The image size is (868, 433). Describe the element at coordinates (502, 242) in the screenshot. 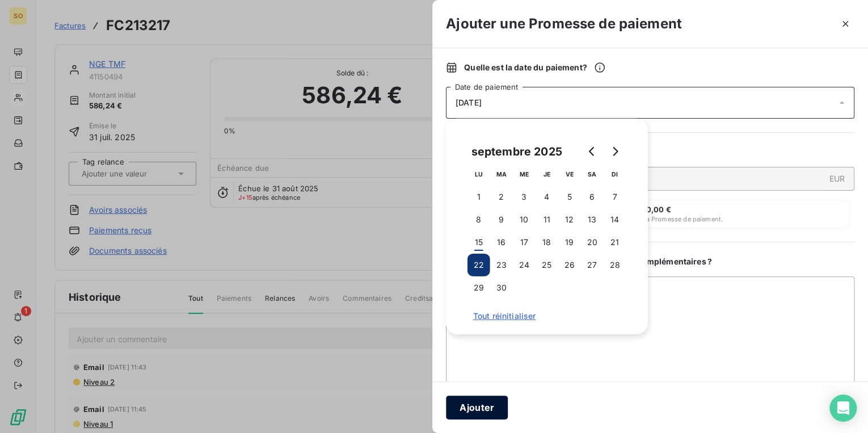

I see `button: 16` at that location.